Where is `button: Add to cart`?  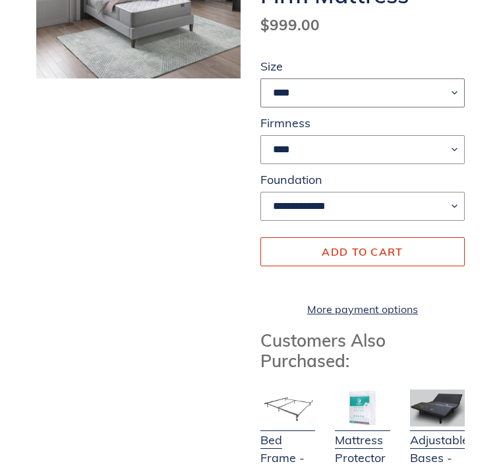 button: Add to cart is located at coordinates (362, 252).